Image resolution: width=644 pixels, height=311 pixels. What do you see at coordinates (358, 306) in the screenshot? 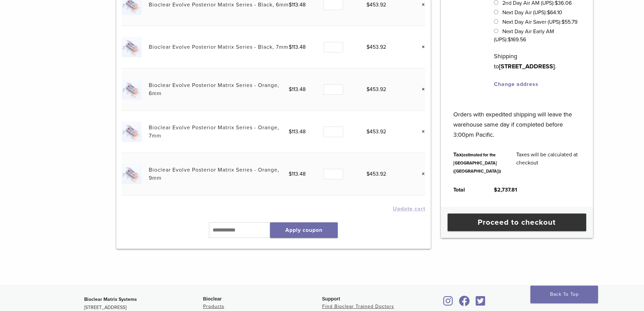
I see `a: Find Bioclear Trained Doctors` at bounding box center [358, 306].